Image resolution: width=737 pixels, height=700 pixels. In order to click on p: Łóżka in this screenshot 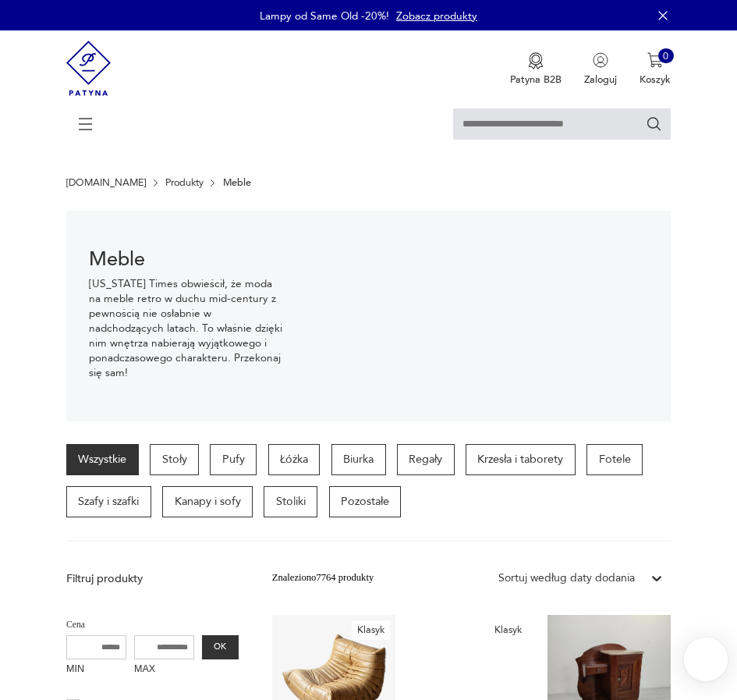, I will do `click(294, 459)`.